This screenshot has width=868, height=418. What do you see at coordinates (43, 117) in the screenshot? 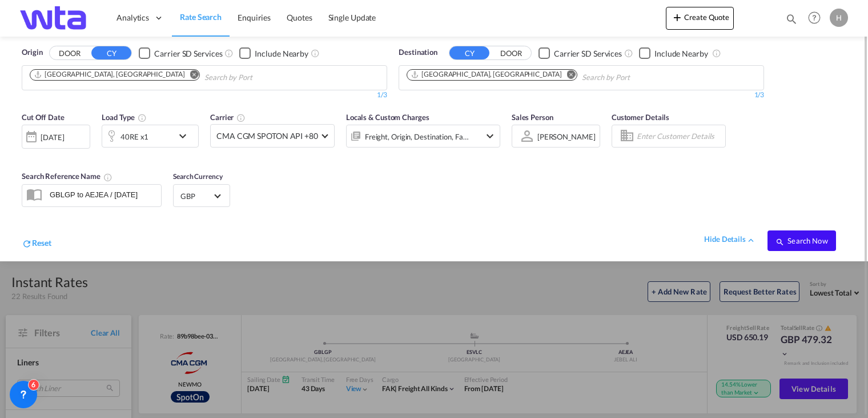
I see `span: Cut Off Date` at bounding box center [43, 117].